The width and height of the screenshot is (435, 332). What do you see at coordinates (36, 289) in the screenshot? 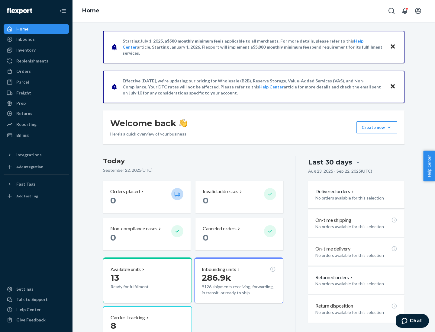
I see `a: Settings` at bounding box center [36, 289].